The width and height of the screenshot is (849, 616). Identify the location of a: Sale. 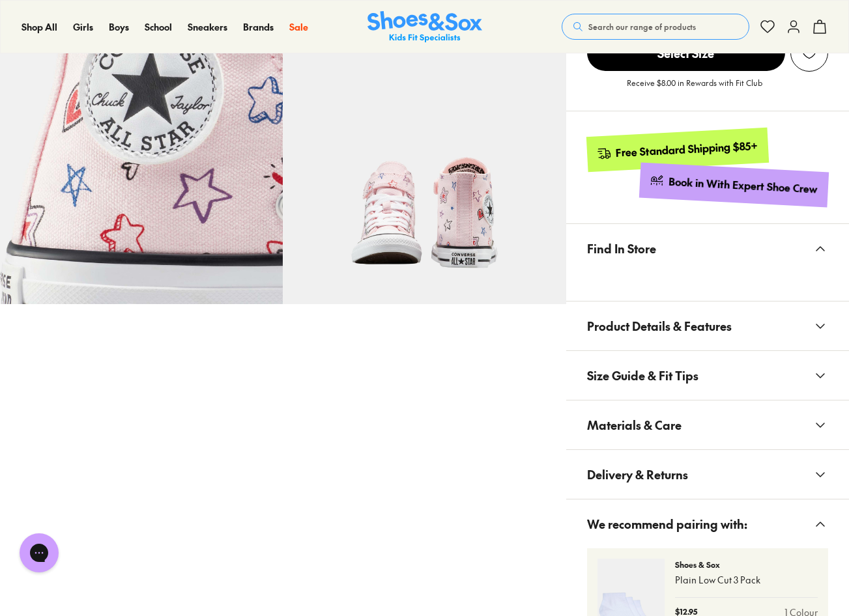
(298, 27).